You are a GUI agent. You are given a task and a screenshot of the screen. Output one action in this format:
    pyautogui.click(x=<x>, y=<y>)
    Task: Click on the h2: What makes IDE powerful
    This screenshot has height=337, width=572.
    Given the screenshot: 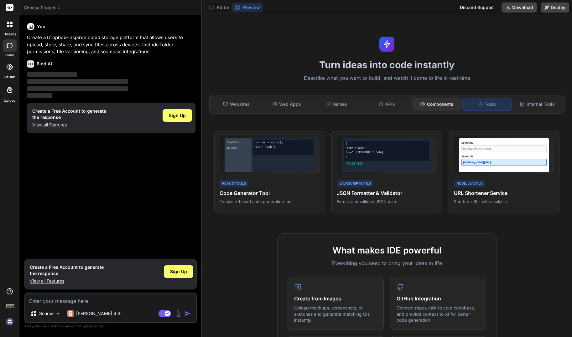 What is the action you would take?
    pyautogui.click(x=387, y=251)
    